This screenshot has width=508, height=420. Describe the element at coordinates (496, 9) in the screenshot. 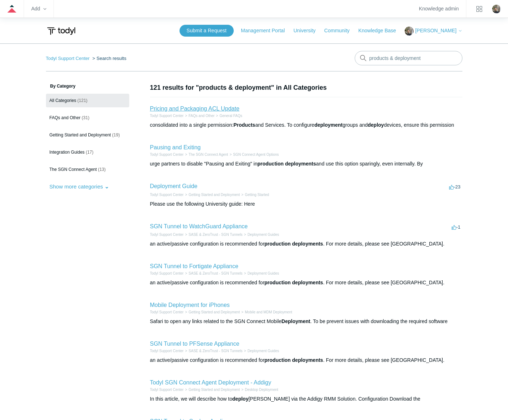

I see `img: user avatar` at that location.